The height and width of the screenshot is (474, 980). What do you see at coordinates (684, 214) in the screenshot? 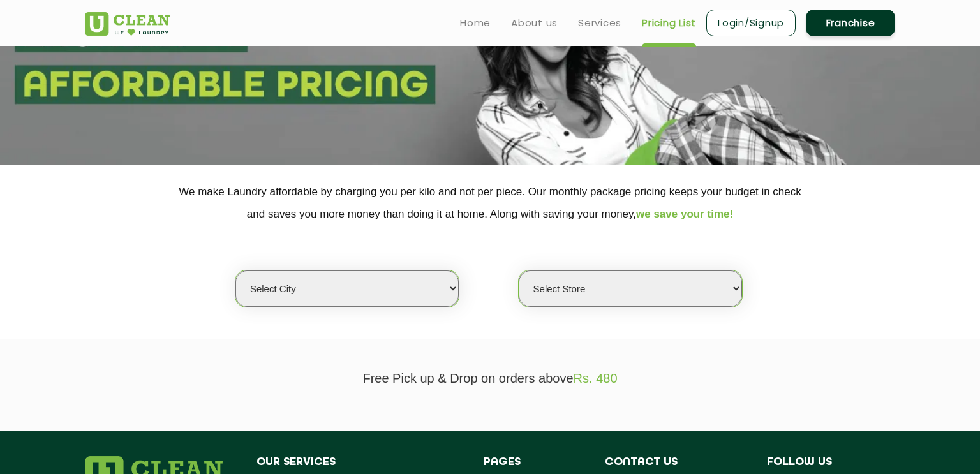
I see `span: we save your time!` at bounding box center [684, 214].